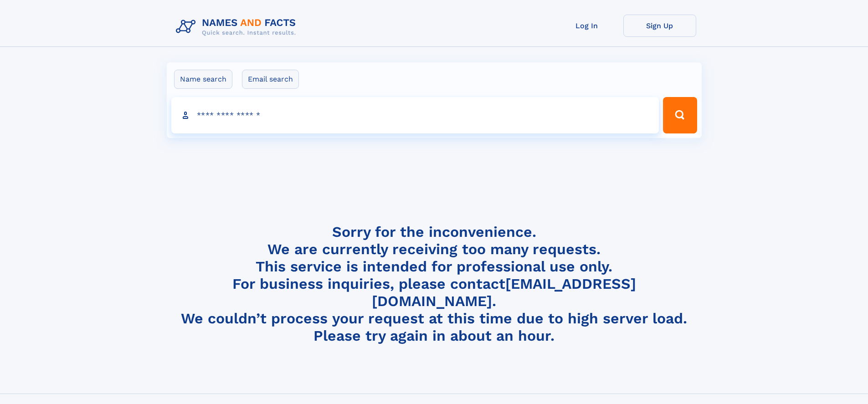 The height and width of the screenshot is (404, 868). Describe the element at coordinates (587, 26) in the screenshot. I see `a: Log In` at that location.